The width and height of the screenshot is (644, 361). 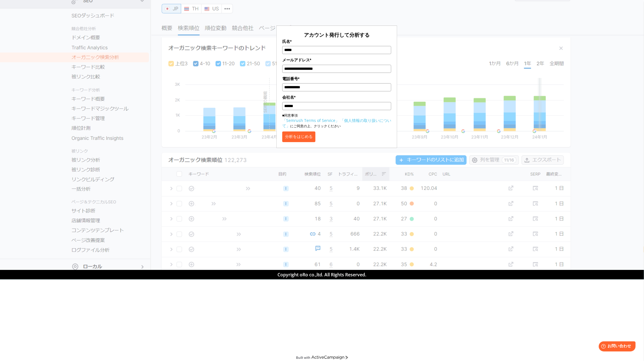 What do you see at coordinates (336, 121) in the screenshot?
I see `p: ■同意事項 にご同意の上、クリックください` at bounding box center [336, 121].